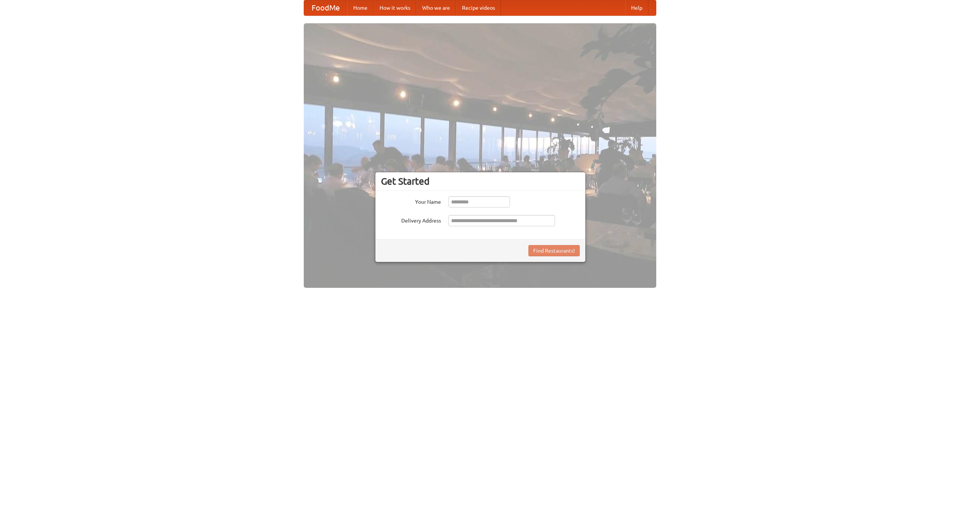  I want to click on label: Delivery Address, so click(411, 219).